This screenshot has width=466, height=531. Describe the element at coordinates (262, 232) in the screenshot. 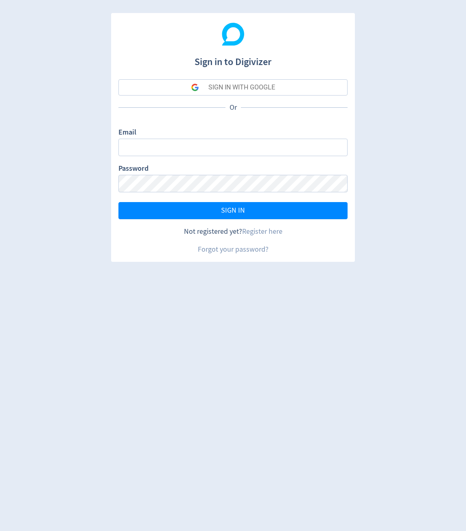

I see `a: Register here` at that location.